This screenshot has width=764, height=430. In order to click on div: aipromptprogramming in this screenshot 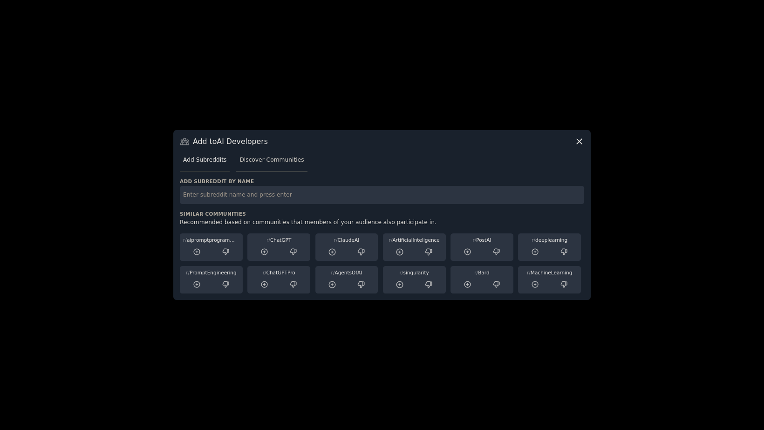, I will do `click(211, 240)`.